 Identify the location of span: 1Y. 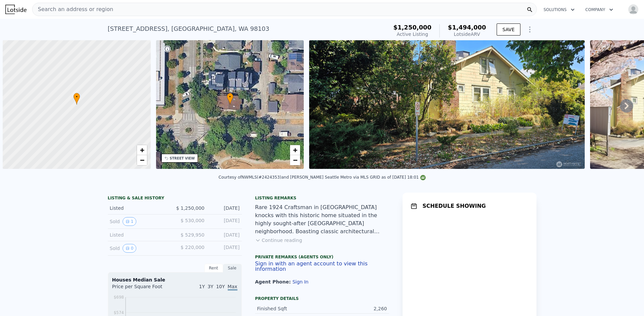
(201, 286).